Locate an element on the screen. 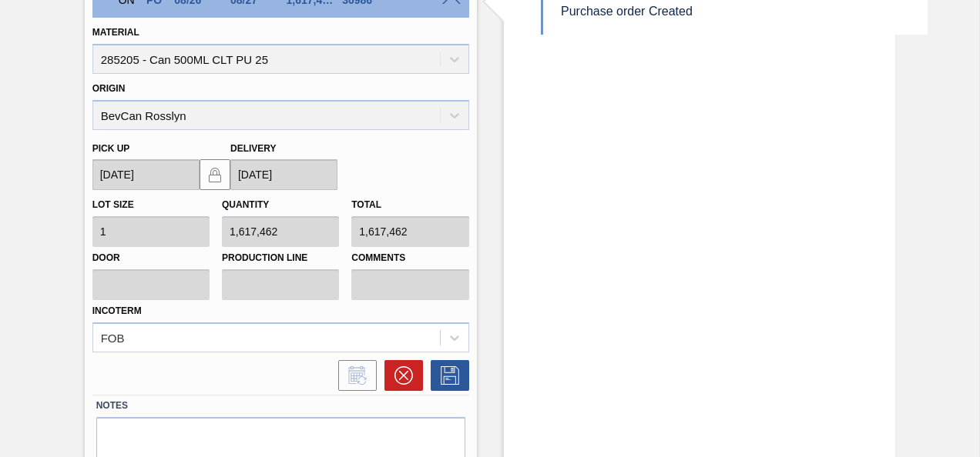  label: Material is located at coordinates (115, 32).